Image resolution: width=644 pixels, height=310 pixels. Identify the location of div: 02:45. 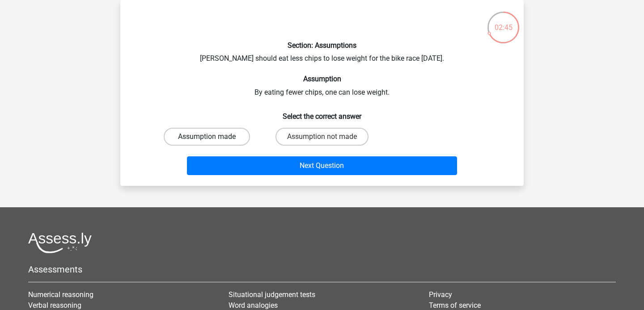
(503, 22).